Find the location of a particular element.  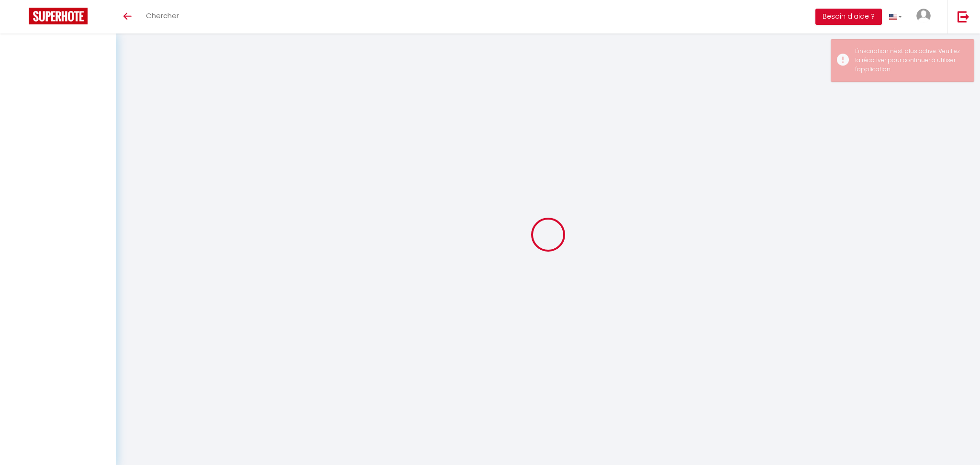

span: Chercher is located at coordinates (163, 15).